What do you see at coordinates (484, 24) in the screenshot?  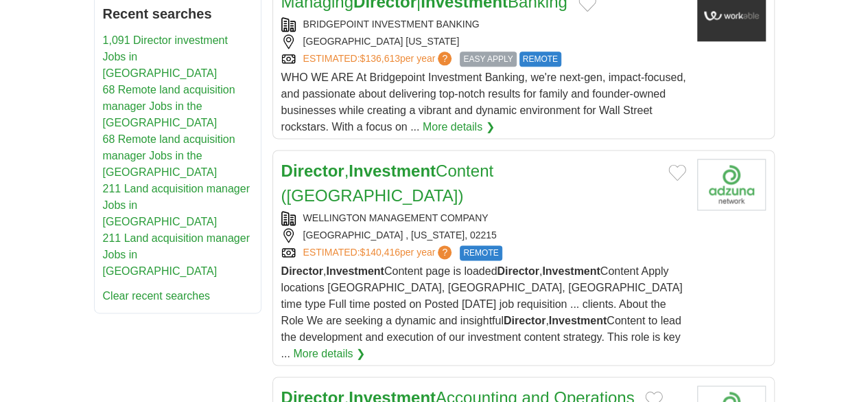 I see `div: BRIDGEPOINT INVESTMENT BANKING` at bounding box center [484, 24].